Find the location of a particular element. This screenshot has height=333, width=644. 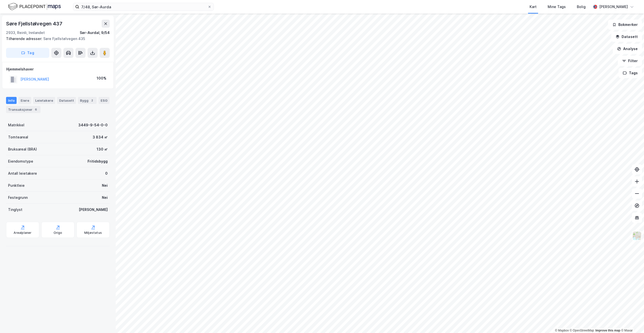

button: Tag is located at coordinates (28, 53).